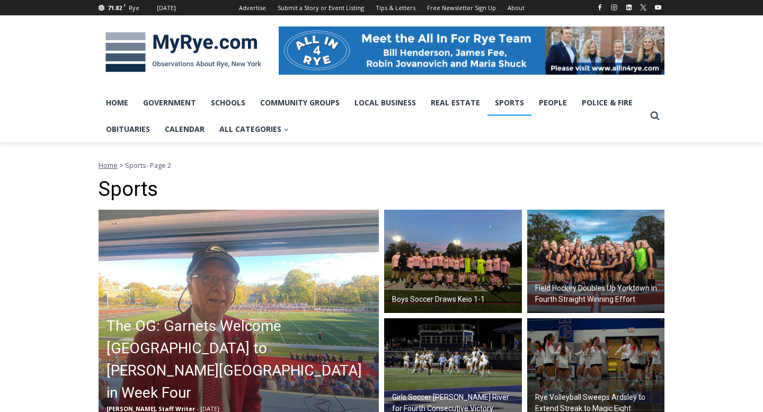 Image resolution: width=763 pixels, height=412 pixels. Describe the element at coordinates (385, 103) in the screenshot. I see `a: Local Business` at that location.